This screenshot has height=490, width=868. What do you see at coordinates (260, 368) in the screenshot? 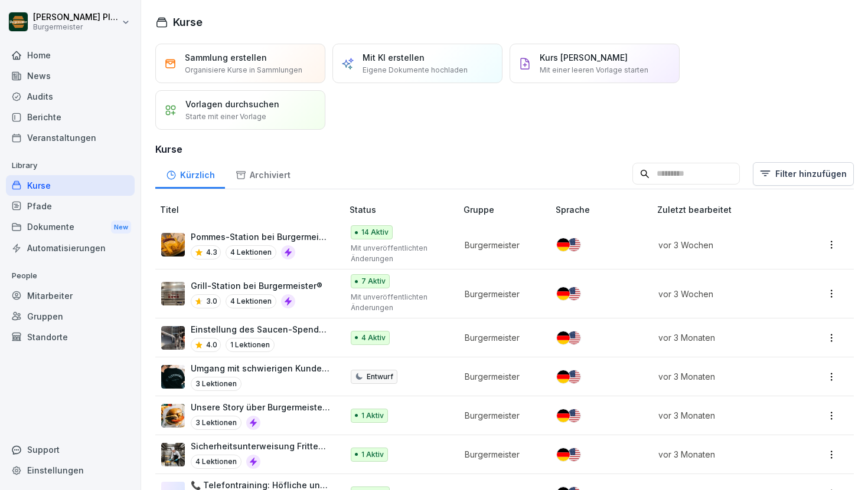
I see `p: Umgang mit schwierigen Kunden bei Burgermeister®` at bounding box center [260, 368].